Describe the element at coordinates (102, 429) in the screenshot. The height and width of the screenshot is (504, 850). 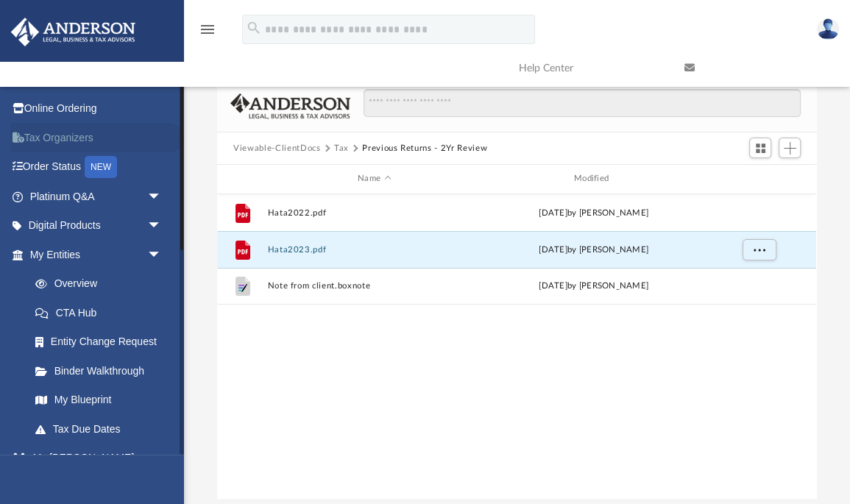
I see `a: Tax Due Dates` at that location.